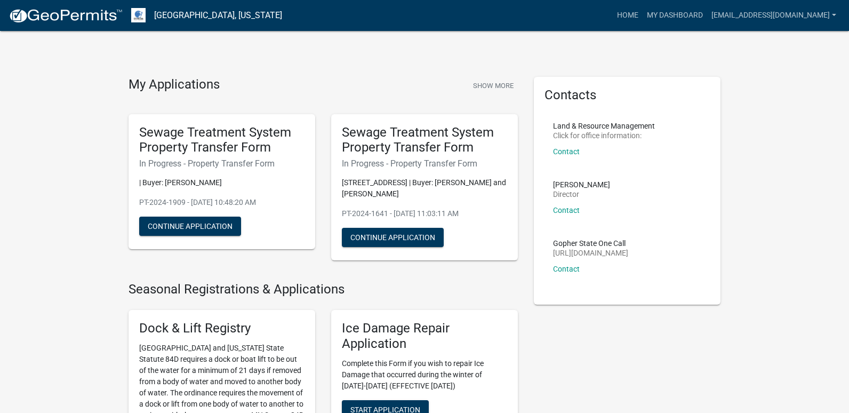 The image size is (849, 413). What do you see at coordinates (604, 126) in the screenshot?
I see `p: Land & Resource Management` at bounding box center [604, 126].